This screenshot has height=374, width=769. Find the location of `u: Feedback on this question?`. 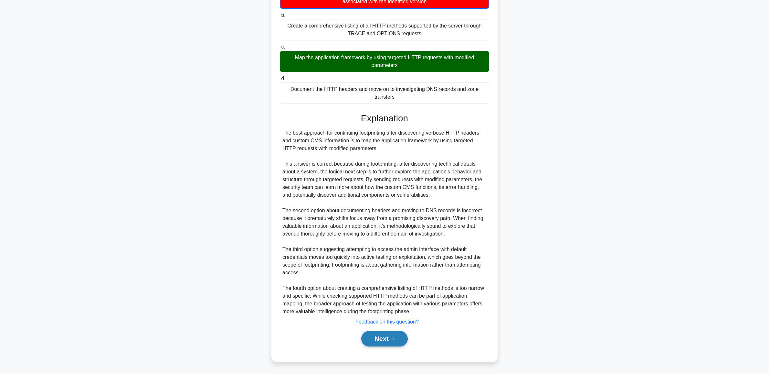

u: Feedback on this question? is located at coordinates (387, 321).